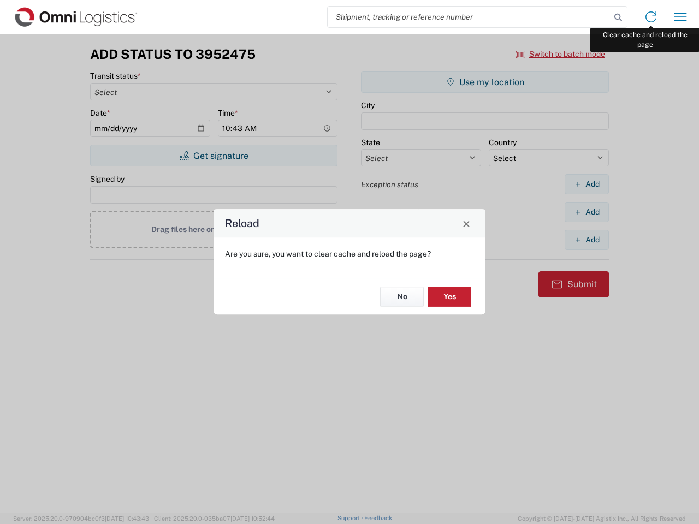 This screenshot has width=699, height=524. What do you see at coordinates (449, 296) in the screenshot?
I see `button: Yes` at bounding box center [449, 296].